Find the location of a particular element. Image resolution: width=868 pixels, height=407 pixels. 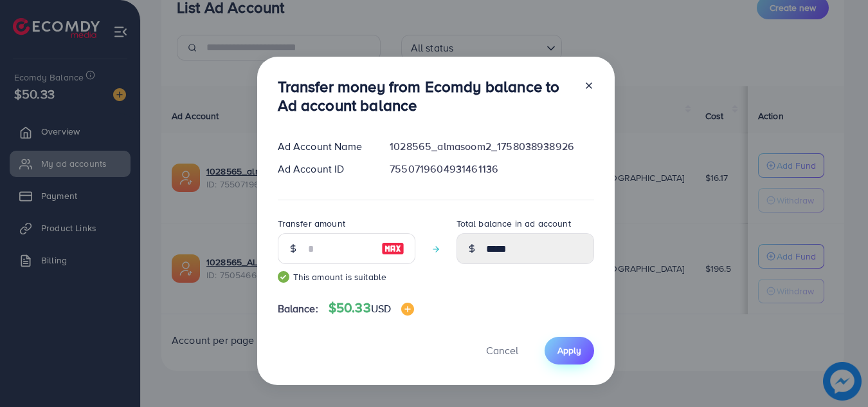

button: Apply is located at coordinates (569, 350).